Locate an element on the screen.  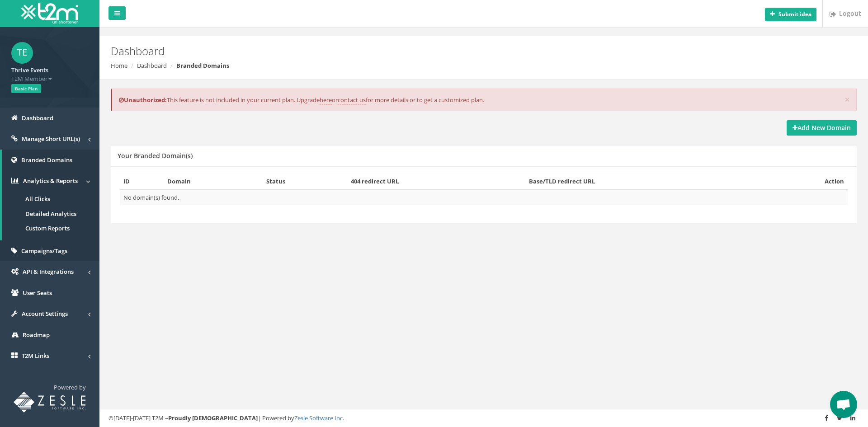
span: Campaigns/Tags is located at coordinates (44, 251).